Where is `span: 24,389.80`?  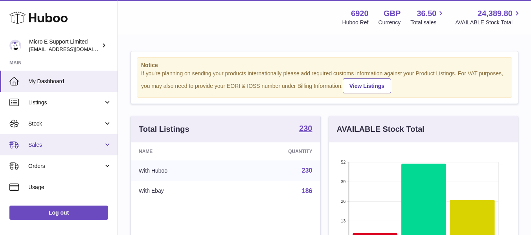 span: 24,389.80 is located at coordinates (494, 13).